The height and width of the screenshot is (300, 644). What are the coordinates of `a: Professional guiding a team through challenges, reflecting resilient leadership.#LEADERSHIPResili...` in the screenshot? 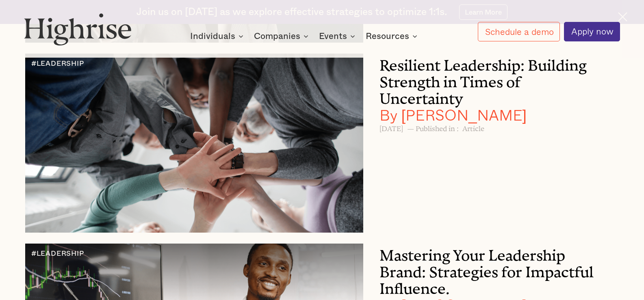 It's located at (322, 143).